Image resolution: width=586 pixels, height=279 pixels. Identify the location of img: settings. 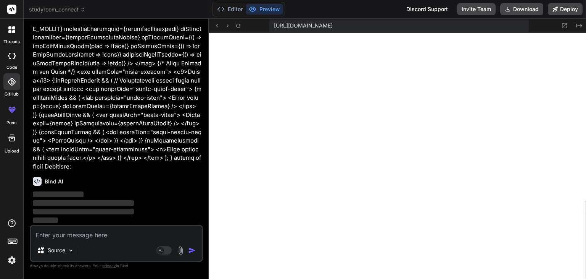
(12, 260).